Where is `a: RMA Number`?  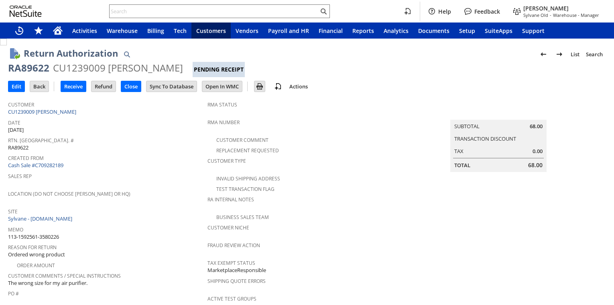 a: RMA Number is located at coordinates (224, 122).